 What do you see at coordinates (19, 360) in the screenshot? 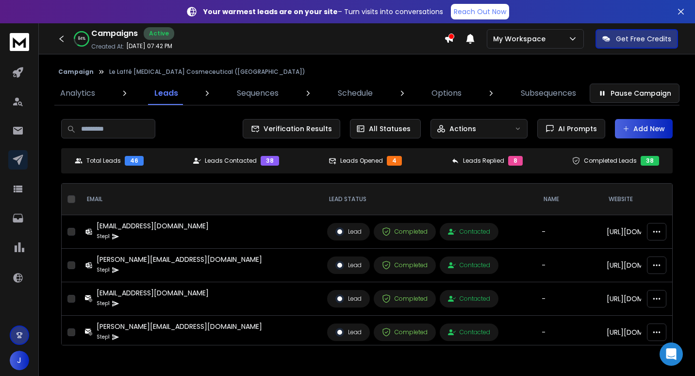
I see `span: J` at bounding box center [19, 360].